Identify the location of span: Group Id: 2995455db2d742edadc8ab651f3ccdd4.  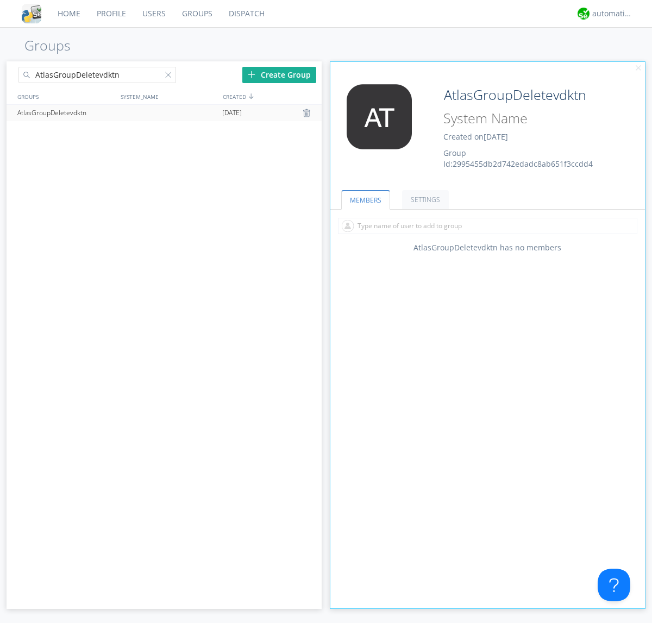
(517, 158).